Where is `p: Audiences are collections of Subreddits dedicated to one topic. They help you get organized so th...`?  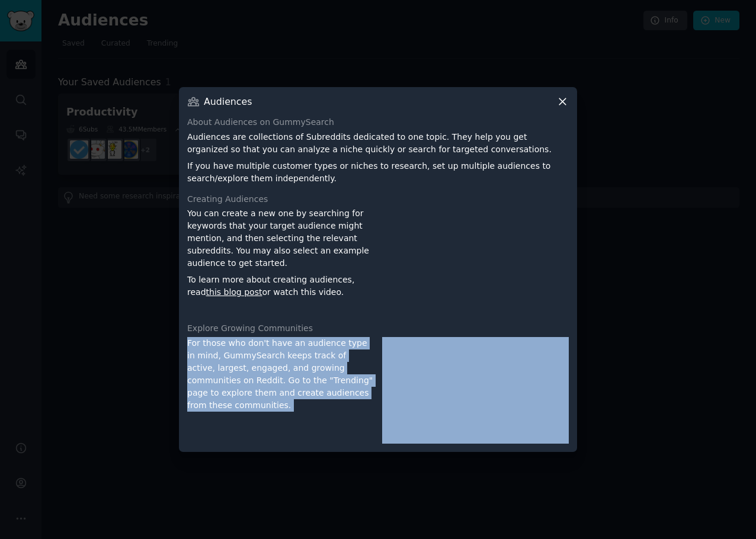 p: Audiences are collections of Subreddits dedicated to one topic. They help you get organized so th... is located at coordinates (378, 144).